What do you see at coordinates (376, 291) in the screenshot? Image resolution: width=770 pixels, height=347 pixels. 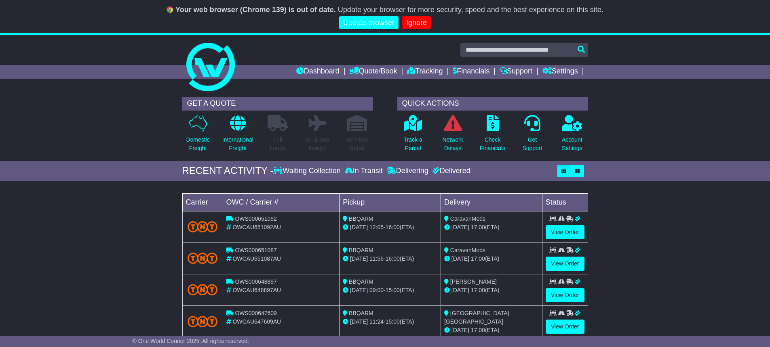 I see `span: 09:00` at bounding box center [376, 291].